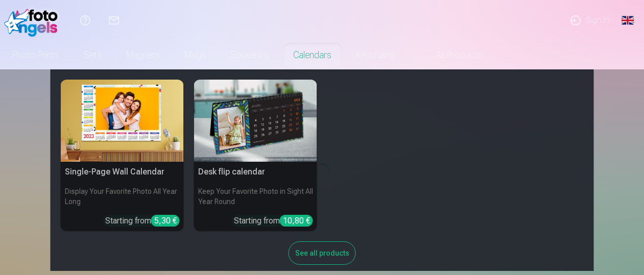 The height and width of the screenshot is (275, 644). What do you see at coordinates (143, 55) in the screenshot?
I see `a: Magnets` at bounding box center [143, 55].